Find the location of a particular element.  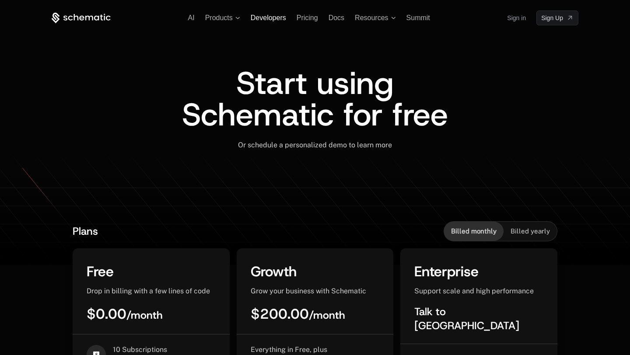

span: Resources is located at coordinates (371, 18).